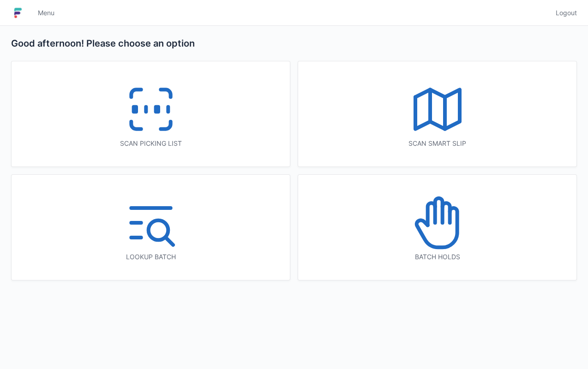 This screenshot has width=588, height=369. I want to click on a: Batch holds, so click(437, 228).